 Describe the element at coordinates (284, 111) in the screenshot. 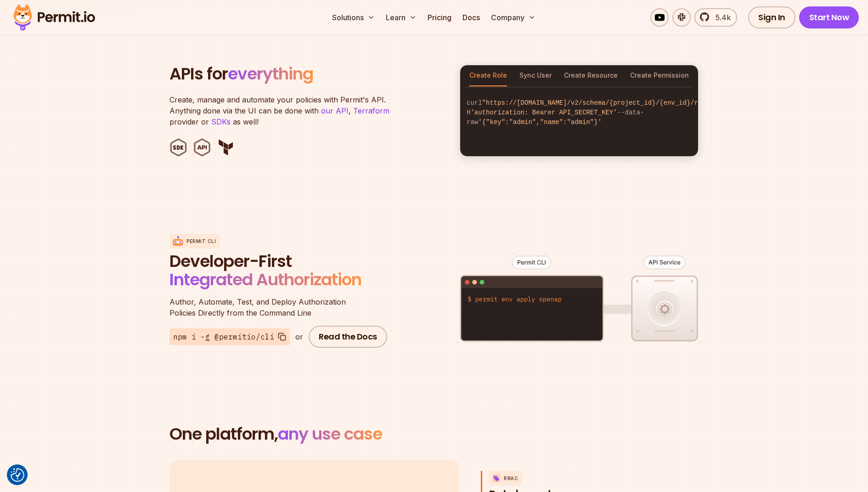

I see `p: Create, manage and automate your policies with Permit's API. Anything done via the UI can be done...` at that location.